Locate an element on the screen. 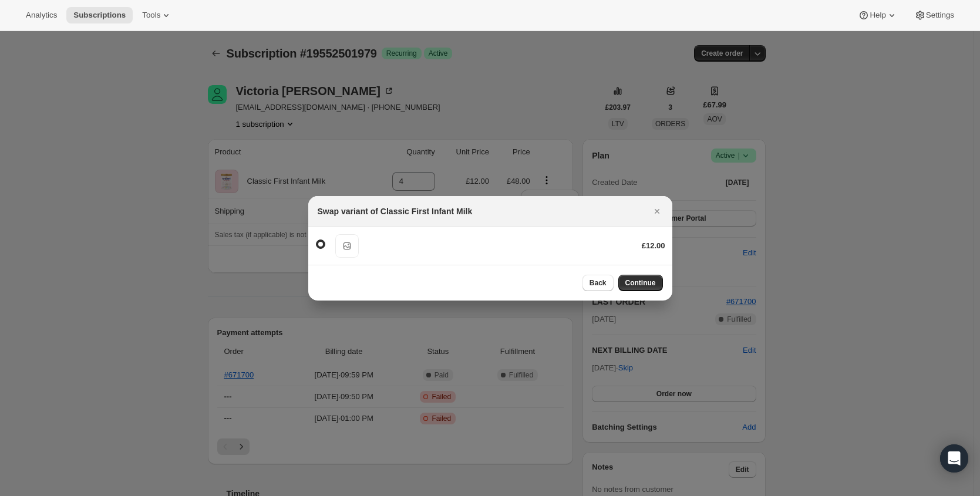 The height and width of the screenshot is (496, 980). h2: Swap variant of Classic First Infant Milk is located at coordinates (395, 211).